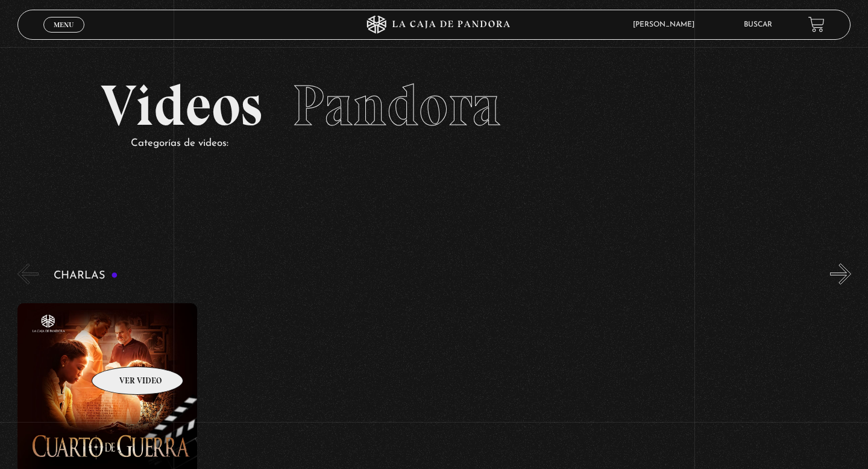 This screenshot has height=469, width=868. What do you see at coordinates (841, 274) in the screenshot?
I see `button: Next` at bounding box center [841, 274].